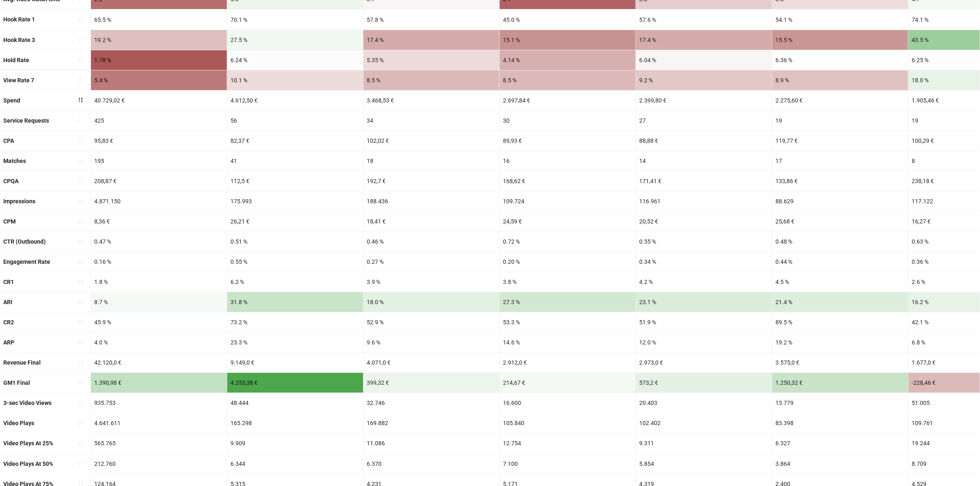 This screenshot has width=980, height=486. What do you see at coordinates (12, 100) in the screenshot?
I see `b: Spend` at bounding box center [12, 100].